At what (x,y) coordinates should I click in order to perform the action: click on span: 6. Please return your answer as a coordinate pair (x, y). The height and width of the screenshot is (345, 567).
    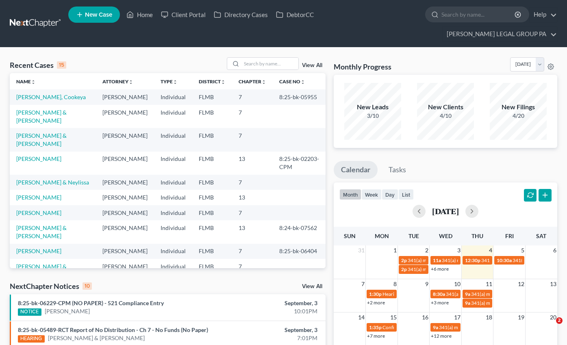
    Looking at the image, I should click on (555, 250).